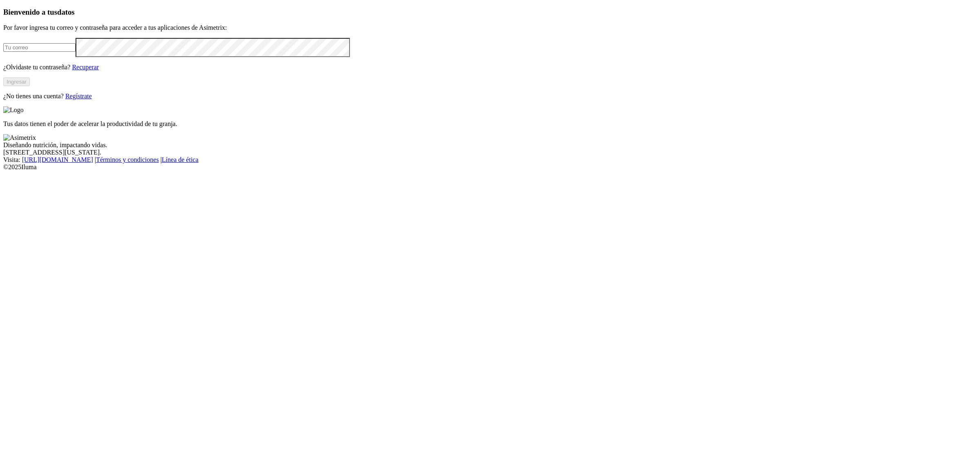 The width and height of the screenshot is (980, 464). Describe the element at coordinates (39, 47) in the screenshot. I see `input: Tu correo` at that location.